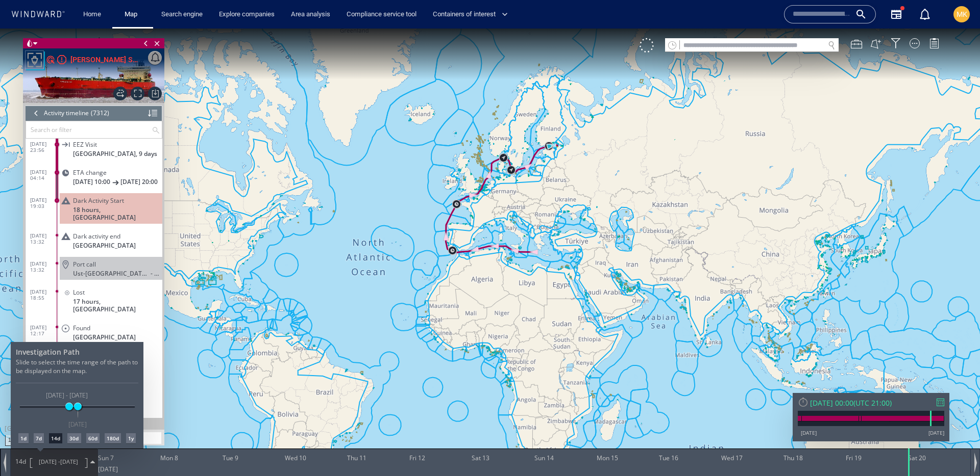 Image resolution: width=980 pixels, height=476 pixels. Describe the element at coordinates (961, 14) in the screenshot. I see `button: MK` at that location.